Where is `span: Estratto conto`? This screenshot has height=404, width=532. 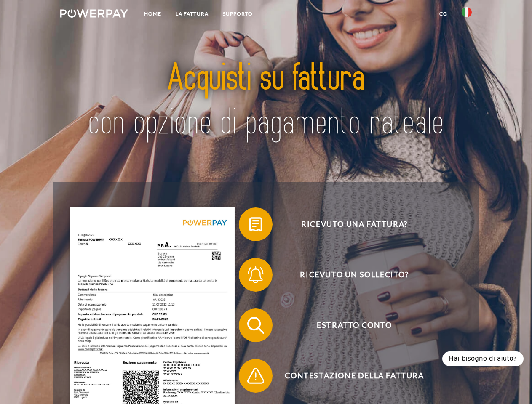 span: Estratto conto is located at coordinates (354, 325).